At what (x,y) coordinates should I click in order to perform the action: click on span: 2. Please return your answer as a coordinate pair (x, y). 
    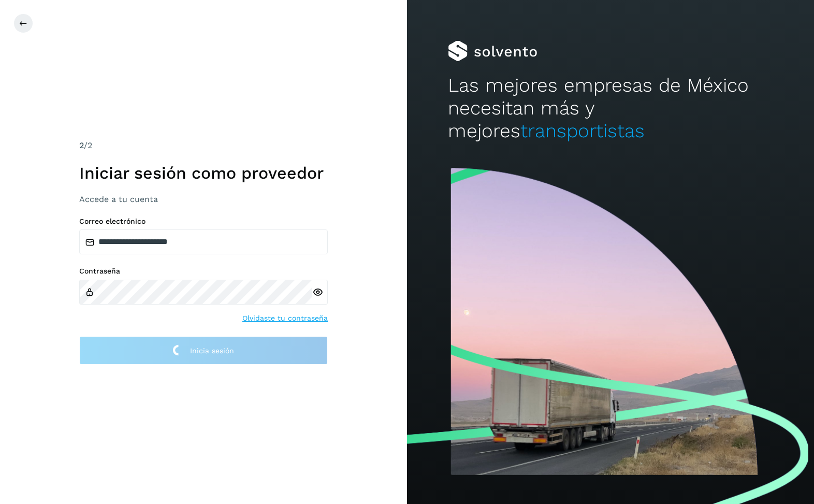
    Looking at the image, I should click on (81, 145).